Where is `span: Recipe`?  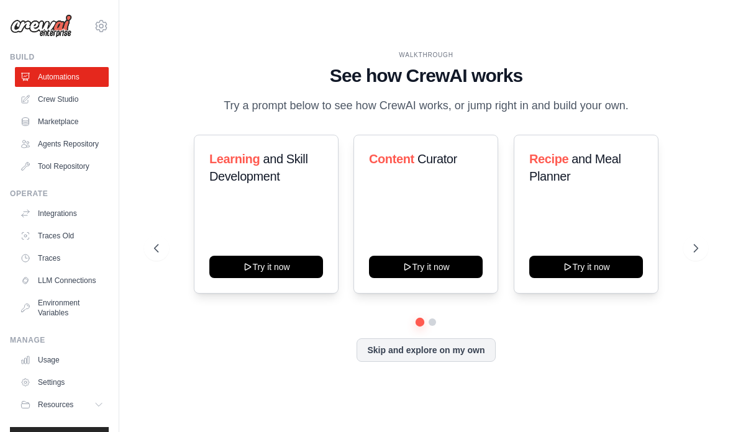 span: Recipe is located at coordinates (548, 159).